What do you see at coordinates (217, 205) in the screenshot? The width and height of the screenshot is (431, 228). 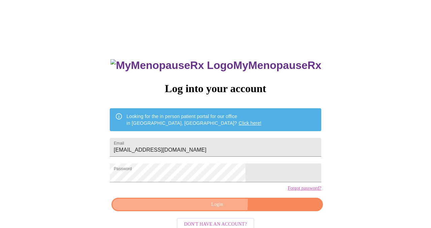 I see `button: Login` at bounding box center [217, 205].